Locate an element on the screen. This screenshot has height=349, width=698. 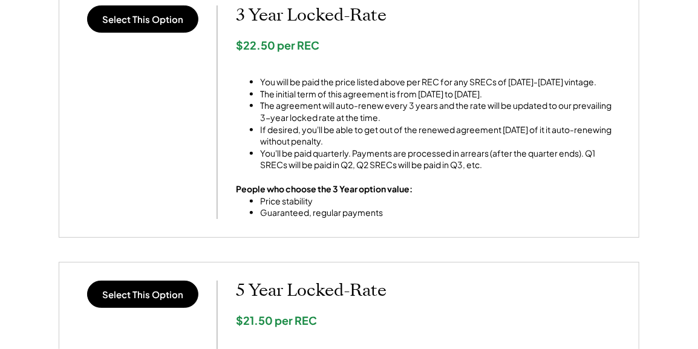
li: The agreement will auto-renew every 3 years and the rate will be updated to our prevailing 3-year... is located at coordinates (440, 111).